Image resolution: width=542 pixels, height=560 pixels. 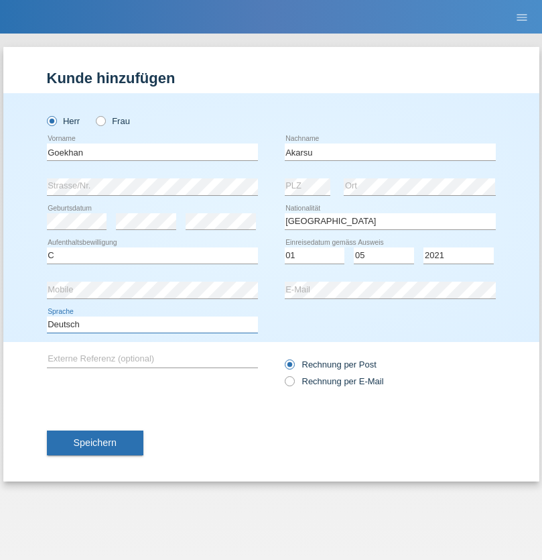 I want to click on a: menu, so click(x=522, y=17).